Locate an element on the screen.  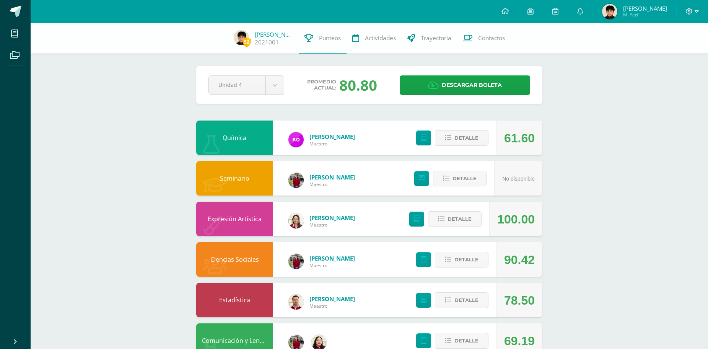
div: Seminario is located at coordinates (234, 178).